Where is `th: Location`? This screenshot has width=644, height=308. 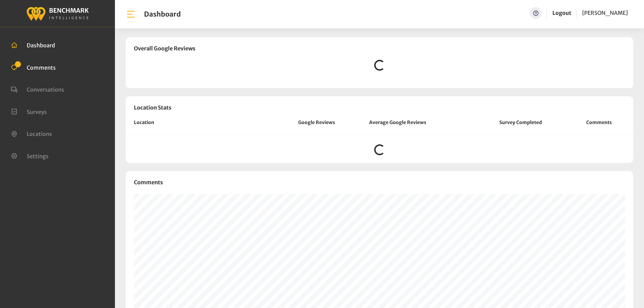
th: Location is located at coordinates (199, 127).